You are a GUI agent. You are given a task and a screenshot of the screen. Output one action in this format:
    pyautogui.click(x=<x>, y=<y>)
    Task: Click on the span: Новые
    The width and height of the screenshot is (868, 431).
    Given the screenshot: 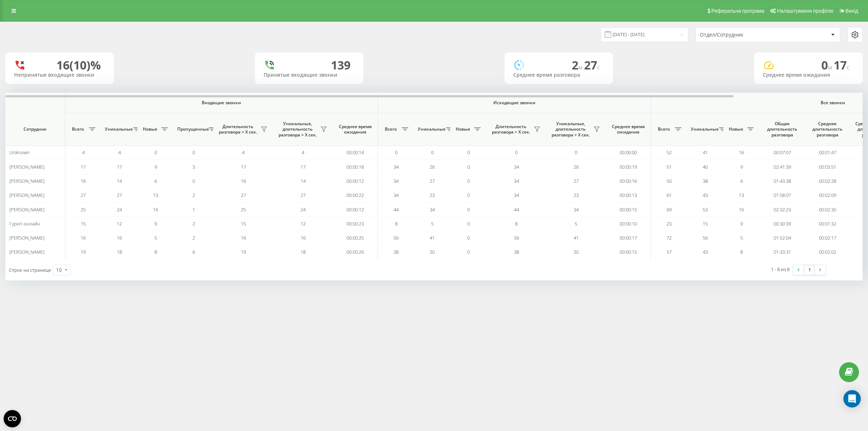 What is the action you would take?
    pyautogui.click(x=463, y=129)
    